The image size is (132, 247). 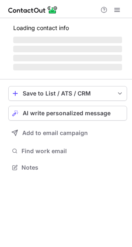 I want to click on span: Add to email campaign, so click(x=55, y=133).